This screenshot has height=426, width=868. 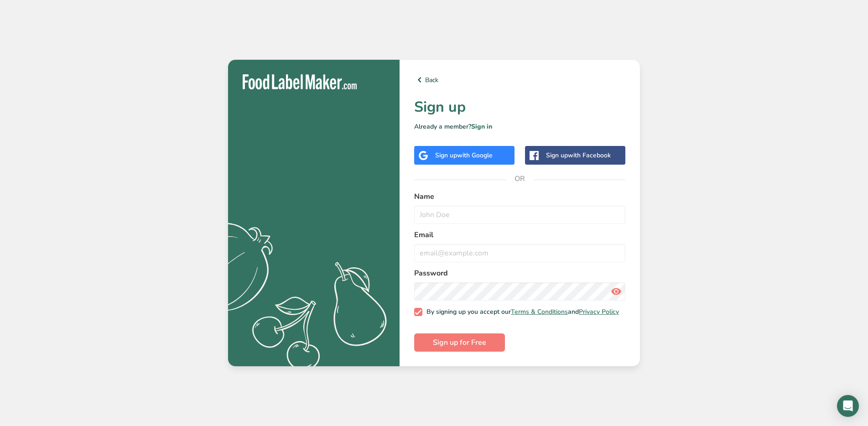 I want to click on a: Privacy Policy, so click(x=599, y=312).